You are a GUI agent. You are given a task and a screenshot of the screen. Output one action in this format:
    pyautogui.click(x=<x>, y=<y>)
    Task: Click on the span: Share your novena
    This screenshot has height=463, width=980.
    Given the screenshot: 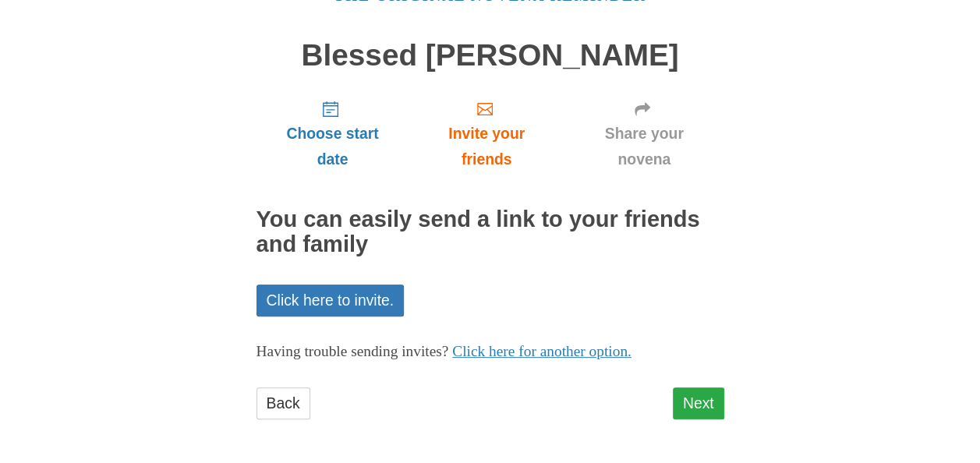 What is the action you would take?
    pyautogui.click(x=644, y=147)
    